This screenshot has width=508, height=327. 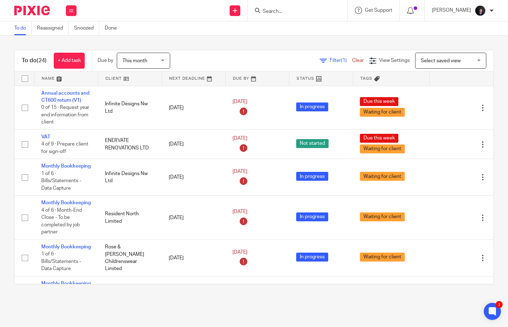 I want to click on span: 4 of 6 · Month-End Close - To be completed by job partner, so click(x=62, y=221).